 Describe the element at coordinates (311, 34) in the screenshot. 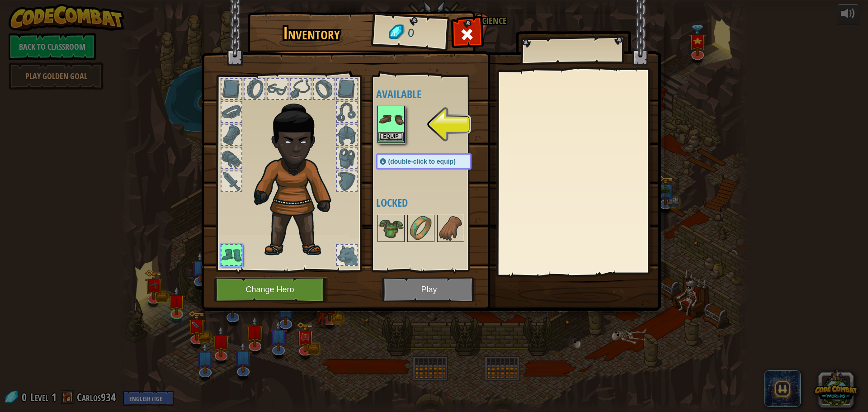

I see `h1: Inventory` at that location.